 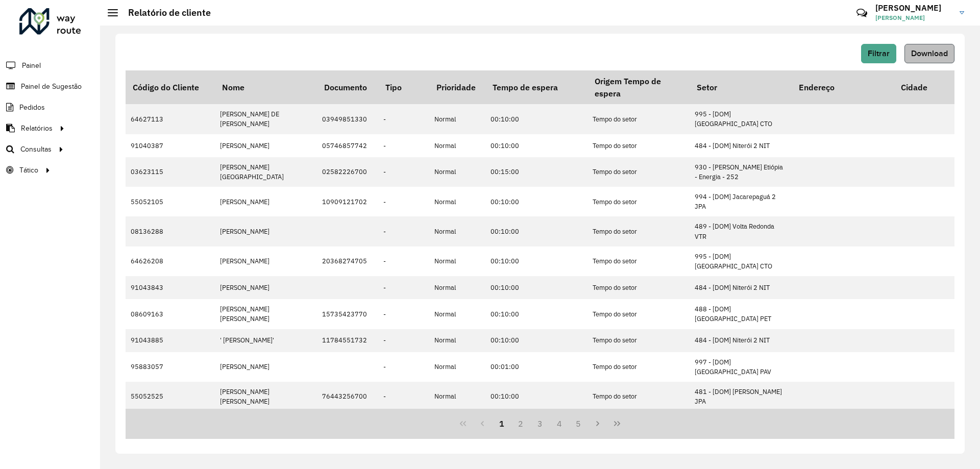 What do you see at coordinates (170, 367) in the screenshot?
I see `td: 95883057` at bounding box center [170, 367].